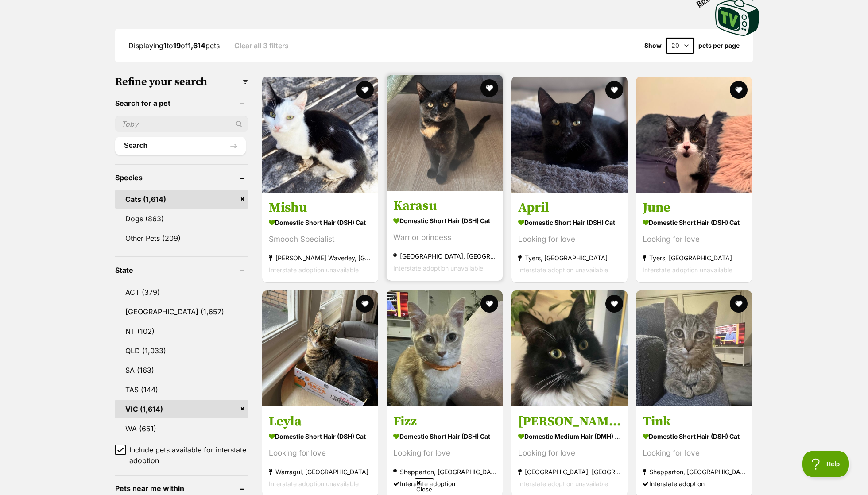  I want to click on span: Show, so click(652, 46).